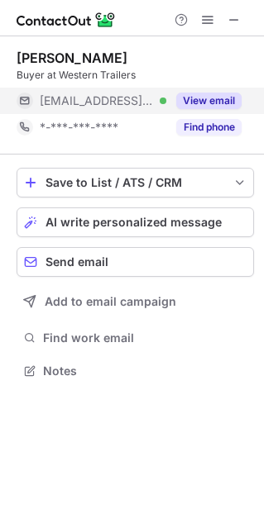 This screenshot has height=528, width=264. Describe the element at coordinates (135, 183) in the screenshot. I see `button: save-profile-one-click` at that location.